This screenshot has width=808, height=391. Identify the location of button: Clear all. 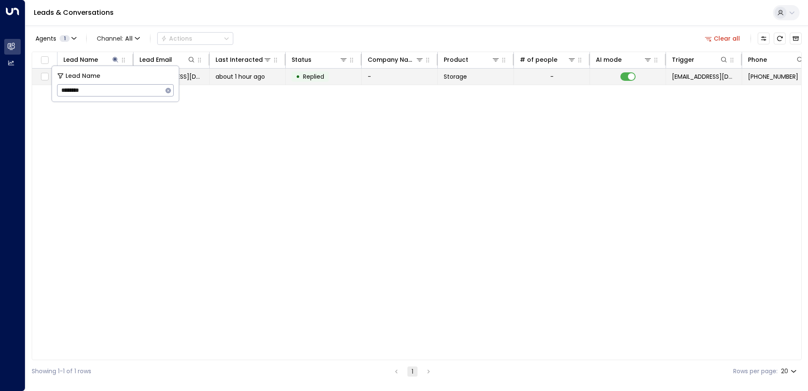
(723, 38).